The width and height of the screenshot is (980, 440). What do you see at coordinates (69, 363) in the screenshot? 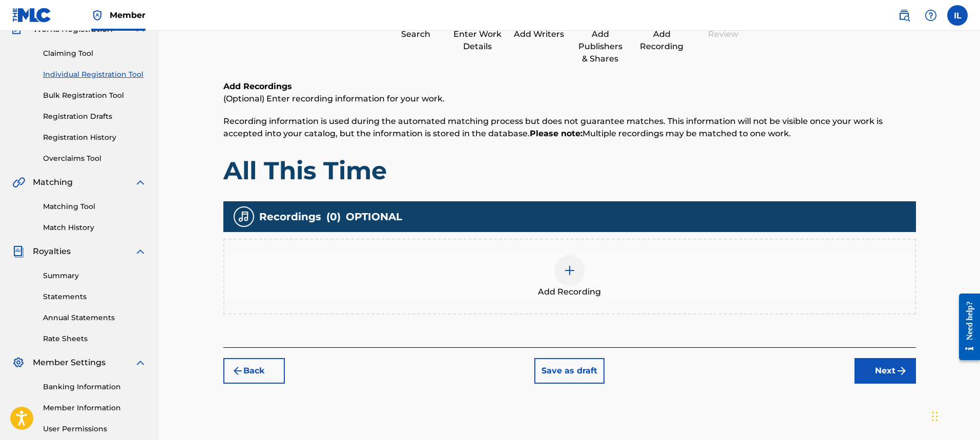
I see `span: Member Settings` at bounding box center [69, 363].